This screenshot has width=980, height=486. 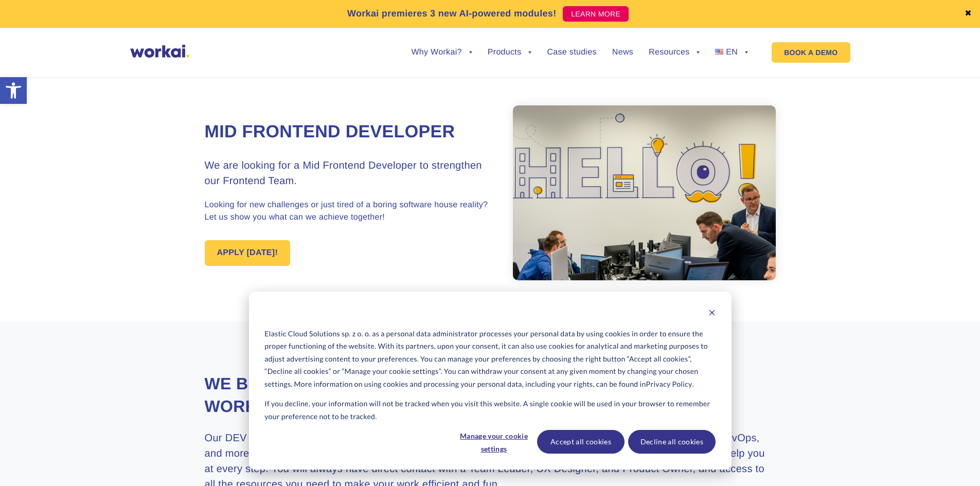 What do you see at coordinates (672, 442) in the screenshot?
I see `button: Decline all cookies` at bounding box center [672, 442].